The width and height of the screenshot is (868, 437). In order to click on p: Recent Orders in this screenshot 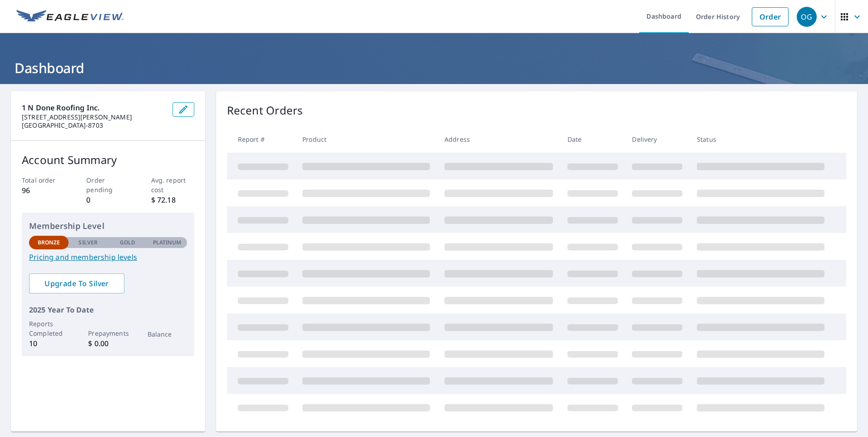, I will do `click(265, 110)`.